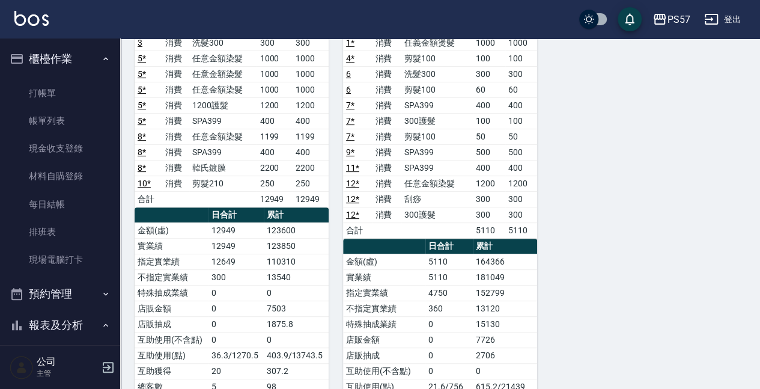 The image size is (760, 389). Describe the element at coordinates (296, 277) in the screenshot. I see `td: 13540` at that location.